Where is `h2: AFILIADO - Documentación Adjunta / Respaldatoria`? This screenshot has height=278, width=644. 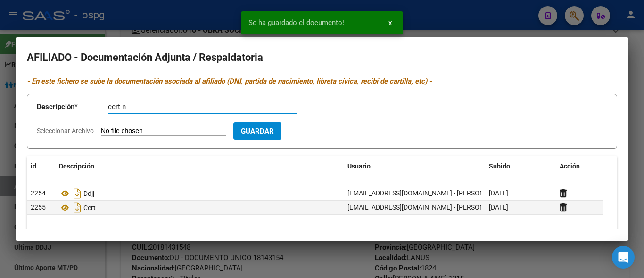 h2: AFILIADO - Documentación Adjunta / Respaldatoria is located at coordinates (322, 58).